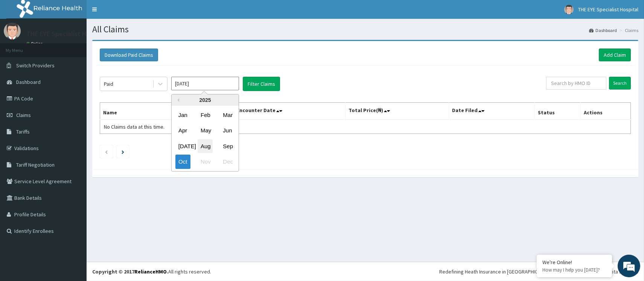 The width and height of the screenshot is (644, 281). Describe the element at coordinates (557, 111) in the screenshot. I see `th: Status` at that location.